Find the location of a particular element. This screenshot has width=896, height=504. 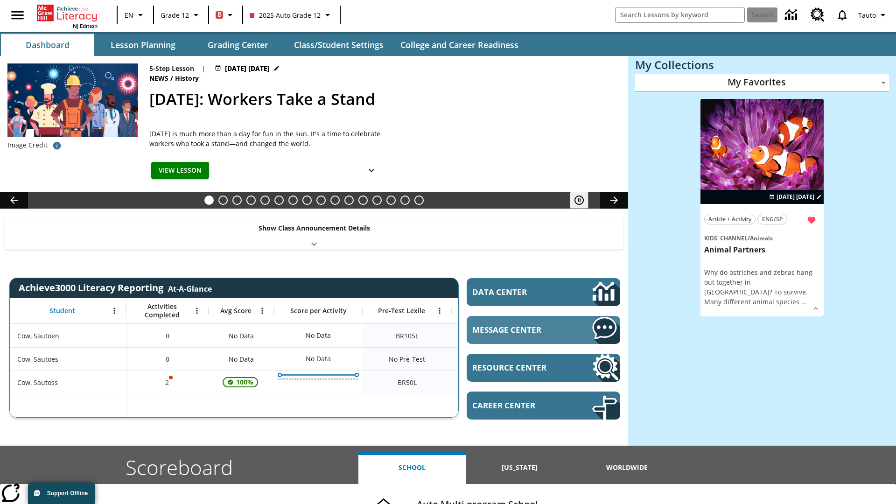

img: A banner with a blue background shows an illustrated row of diverse men and women dressed in clot... is located at coordinates (73, 100).